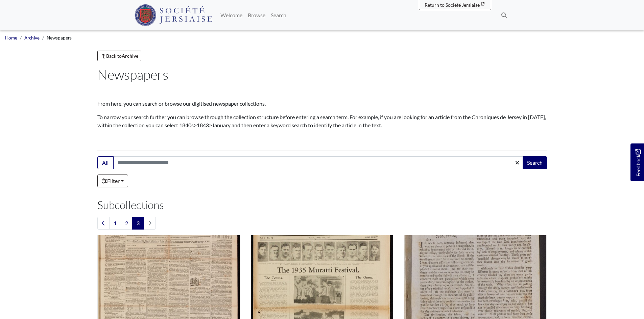 The height and width of the screenshot is (319, 644). Describe the element at coordinates (138, 223) in the screenshot. I see `span: Goto page 3` at that location.